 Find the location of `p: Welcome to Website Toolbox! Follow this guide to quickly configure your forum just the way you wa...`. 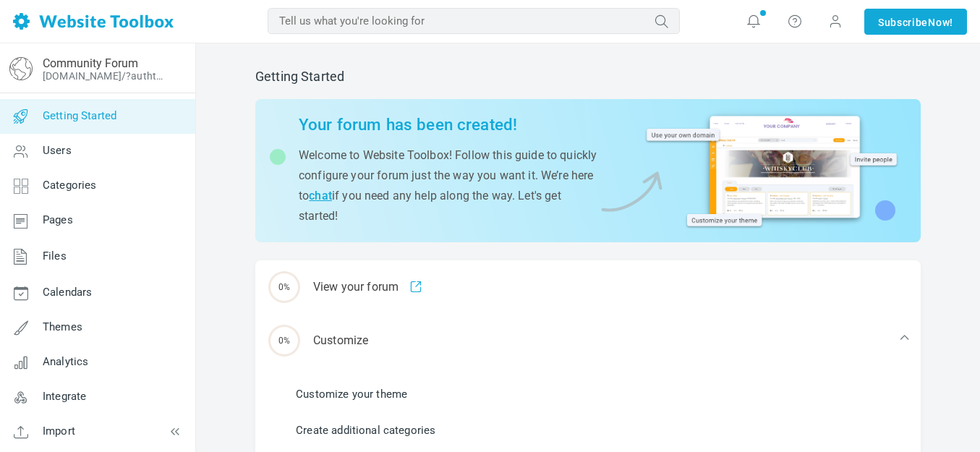

p: Welcome to Website Toolbox! Follow this guide to quickly configure your forum just the way you wa... is located at coordinates (448, 186).